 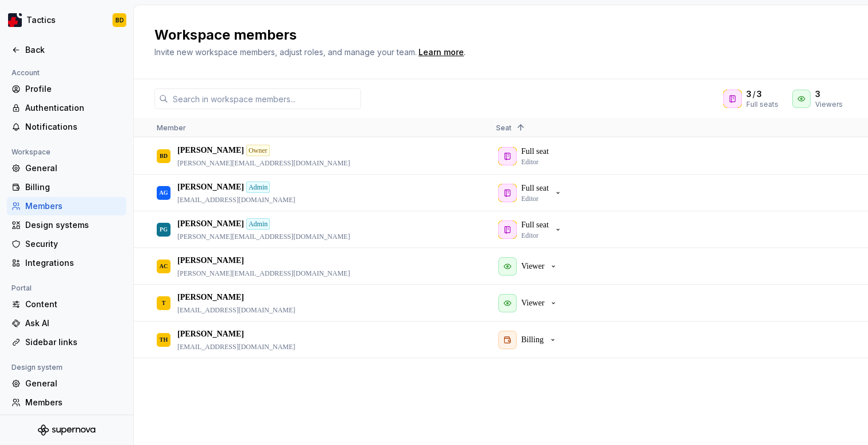 What do you see at coordinates (67, 225) in the screenshot?
I see `a: Design systems` at bounding box center [67, 225].